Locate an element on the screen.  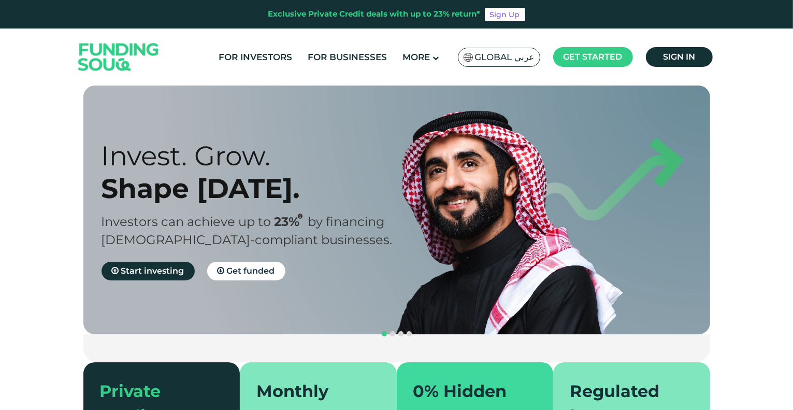
span: More is located at coordinates (416, 57).